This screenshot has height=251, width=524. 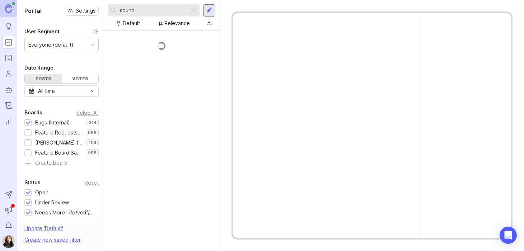 I want to click on p: 104, so click(x=93, y=143).